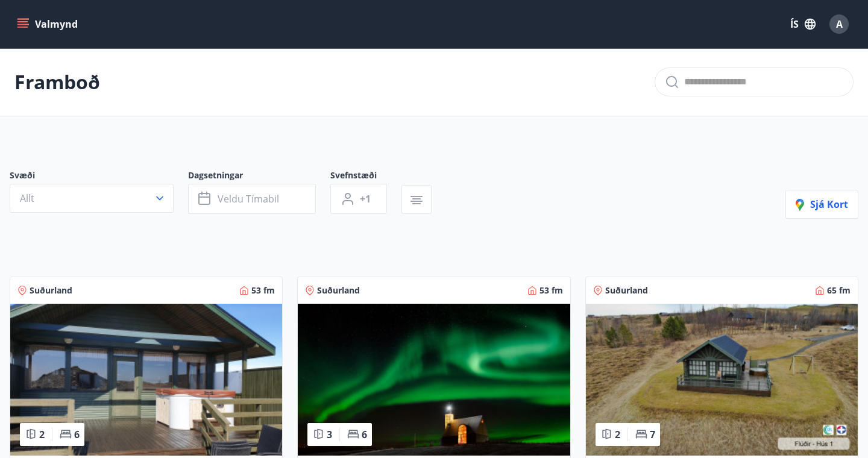  I want to click on button: Veldu tímabil, so click(252, 199).